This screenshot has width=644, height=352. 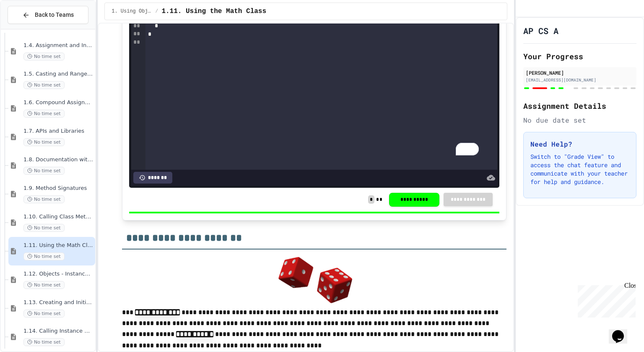 I want to click on div: Chat with us now!Close, so click(x=31, y=28).